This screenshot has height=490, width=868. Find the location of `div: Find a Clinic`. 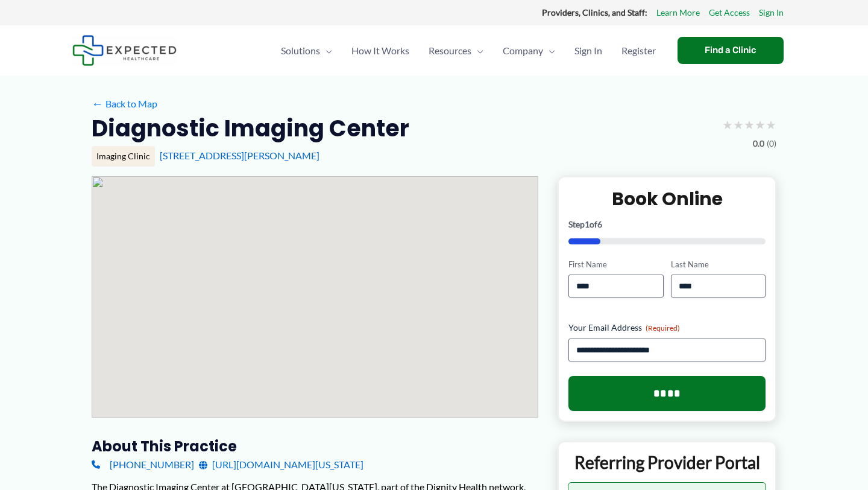

div: Find a Clinic is located at coordinates (731, 50).